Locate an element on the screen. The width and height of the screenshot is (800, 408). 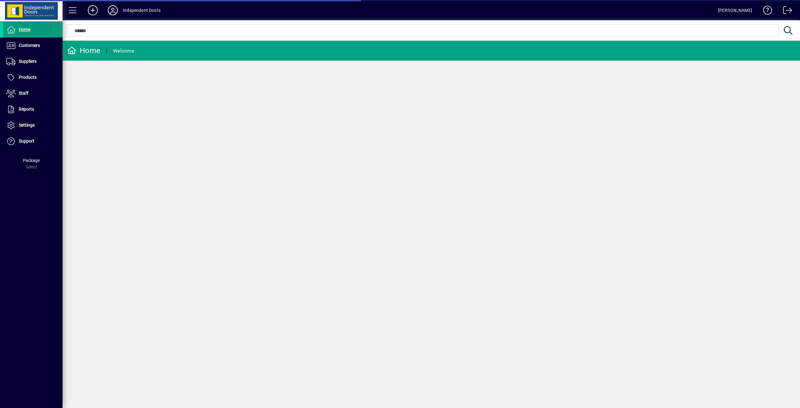
a: Reports is located at coordinates (33, 109).